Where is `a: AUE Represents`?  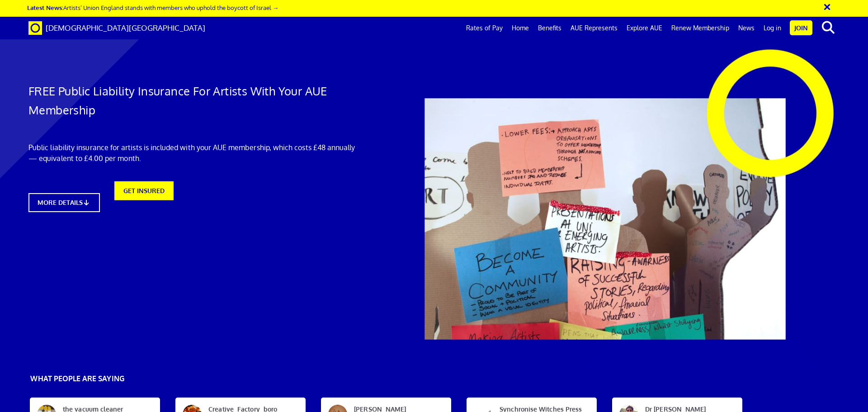
a: AUE Represents is located at coordinates (594, 28).